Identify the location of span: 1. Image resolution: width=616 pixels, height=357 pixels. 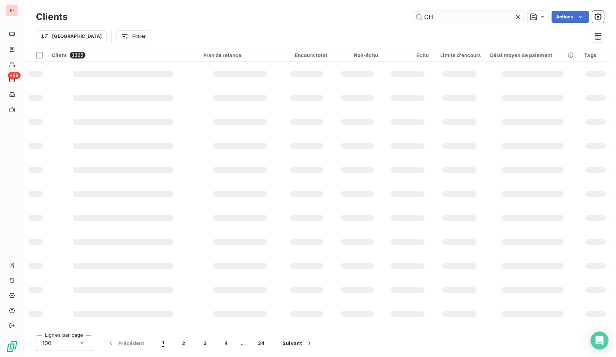
(163, 343).